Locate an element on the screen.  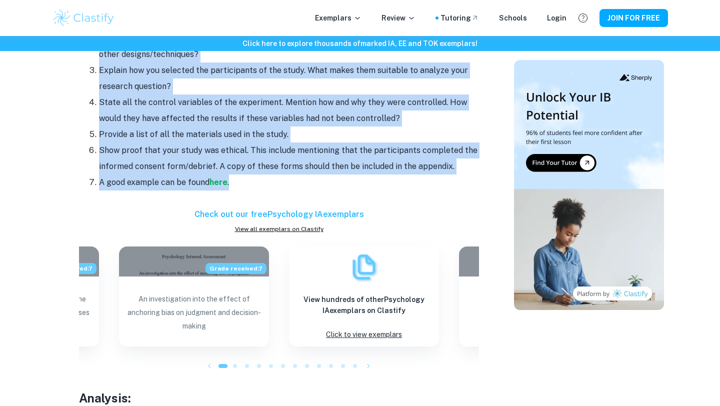
span: Grade received: 7 is located at coordinates (236, 268).